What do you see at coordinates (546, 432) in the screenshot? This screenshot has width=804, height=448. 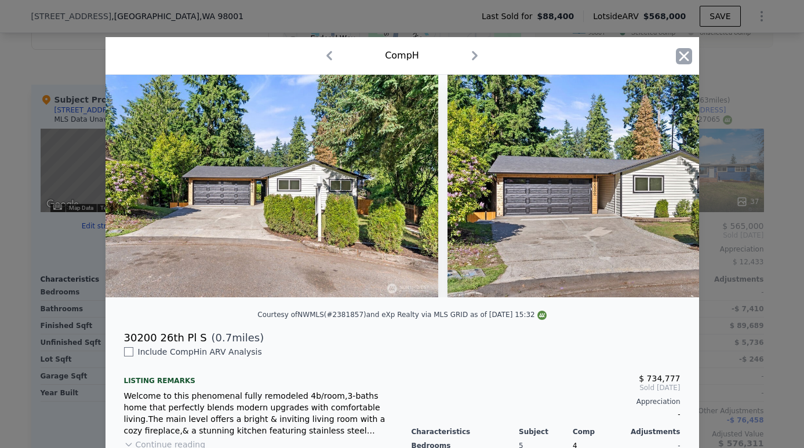 I see `div: Subject` at bounding box center [546, 432].